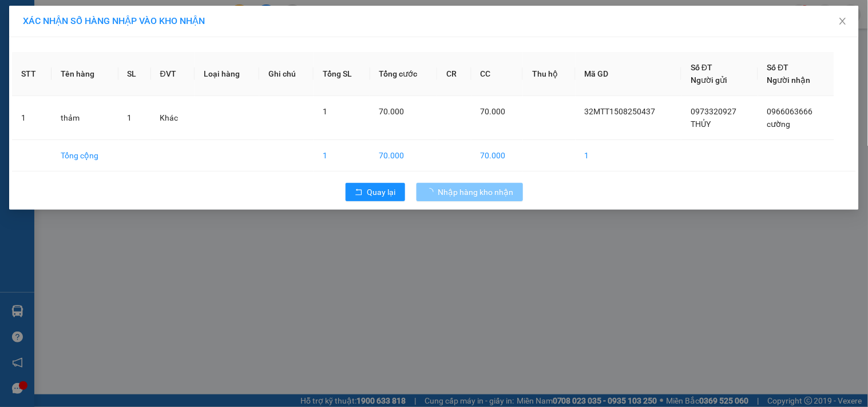  What do you see at coordinates (709, 80) in the screenshot?
I see `span: Người gửi` at bounding box center [709, 80].